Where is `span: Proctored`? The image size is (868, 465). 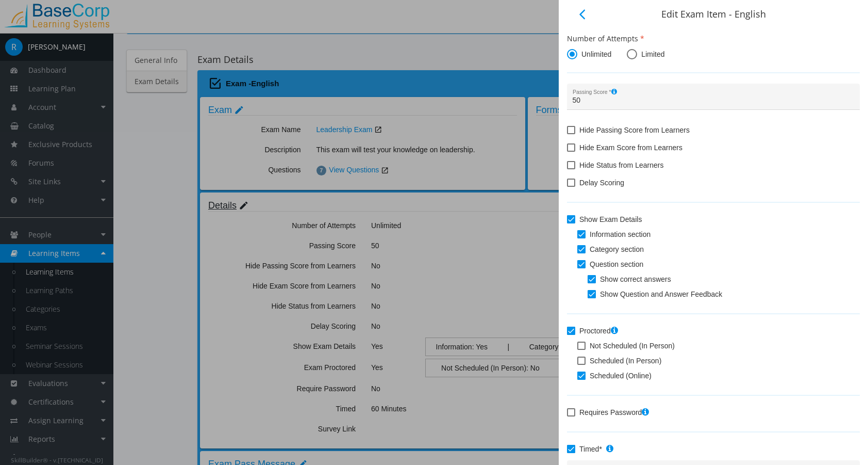 span: Proctored is located at coordinates (598, 331).